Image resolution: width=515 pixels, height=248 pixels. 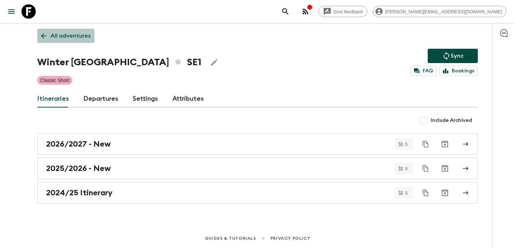 I want to click on a: Give feedback, so click(x=343, y=11).